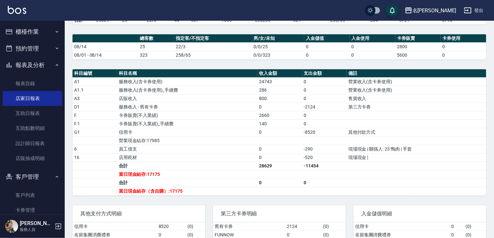 This screenshot has height=238, width=494. What do you see at coordinates (36, 230) in the screenshot?
I see `p: 服務人員` at bounding box center [36, 230].